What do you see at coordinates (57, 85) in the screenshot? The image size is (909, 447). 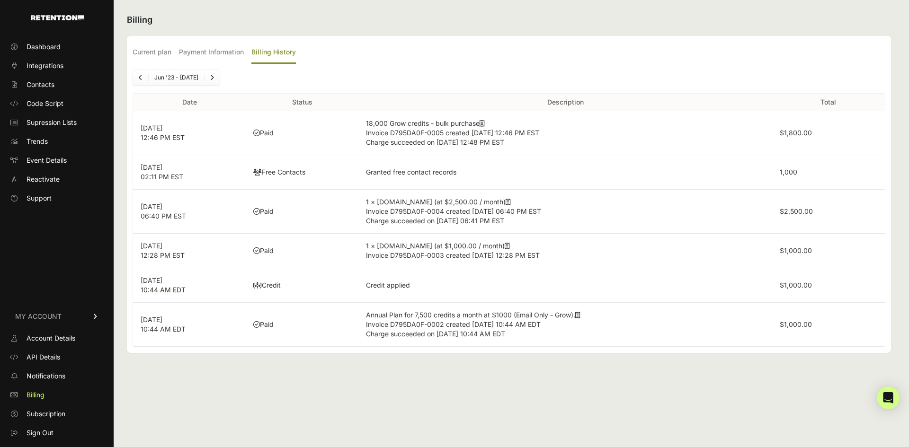 I see `a: Contacts` at bounding box center [57, 85].